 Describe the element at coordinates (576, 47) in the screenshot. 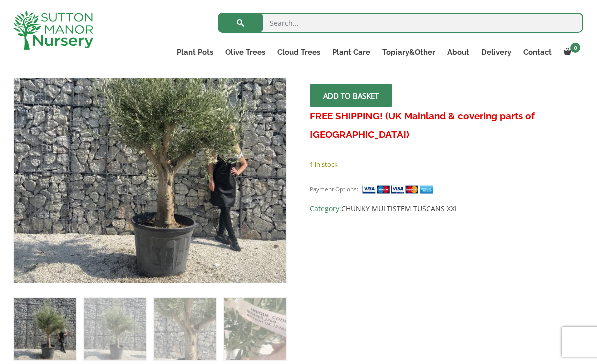

I see `span: 0` at that location.